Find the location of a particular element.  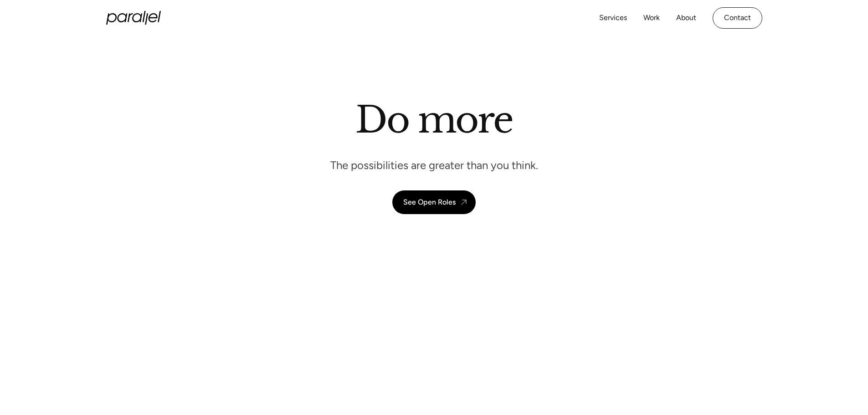

a: Contact is located at coordinates (737, 18).